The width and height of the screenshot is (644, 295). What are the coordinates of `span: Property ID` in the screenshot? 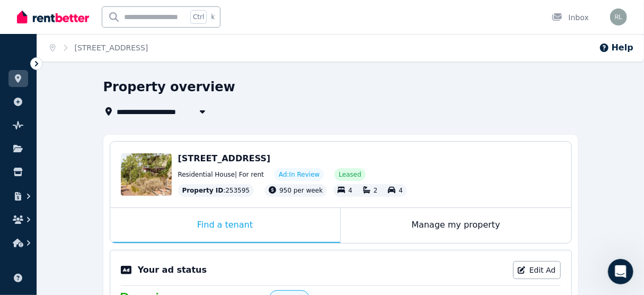 It's located at (203, 191).